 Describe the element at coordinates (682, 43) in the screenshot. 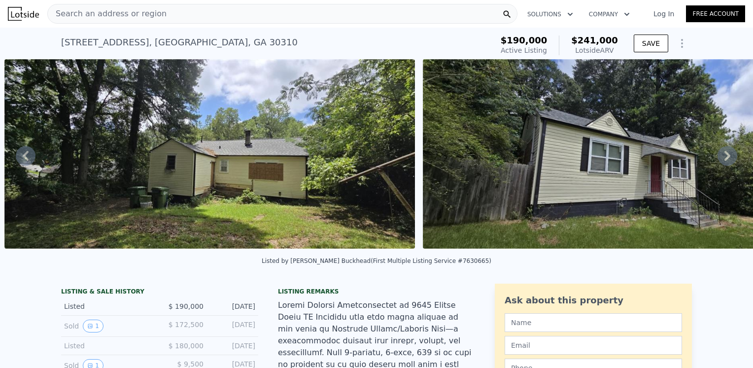

I see `button: Show Options` at that location.